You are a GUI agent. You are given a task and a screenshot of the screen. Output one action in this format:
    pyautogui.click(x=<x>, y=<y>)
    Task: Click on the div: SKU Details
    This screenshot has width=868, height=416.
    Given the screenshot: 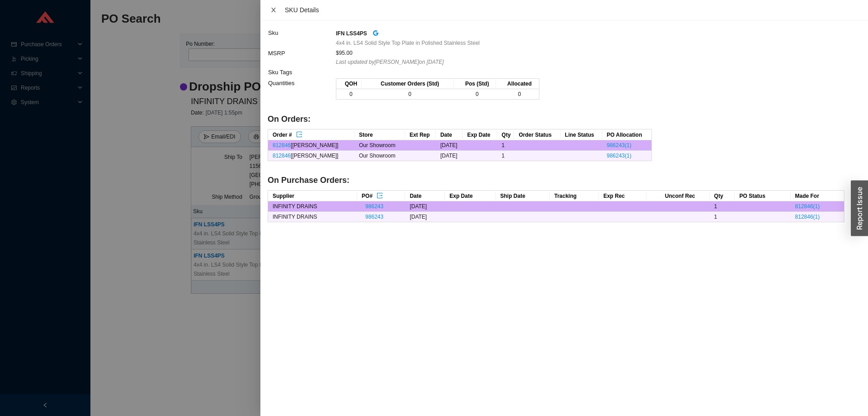 What is the action you would take?
    pyautogui.click(x=573, y=10)
    